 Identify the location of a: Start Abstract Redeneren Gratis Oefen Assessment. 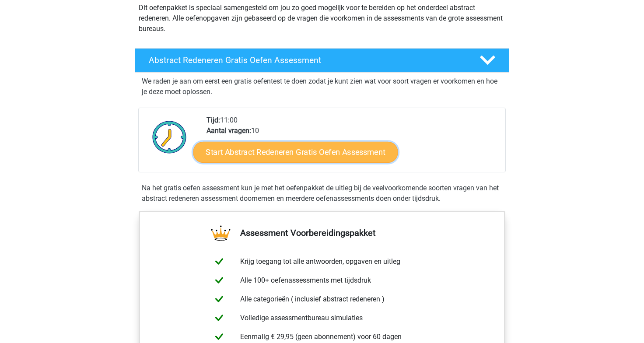
(296, 152).